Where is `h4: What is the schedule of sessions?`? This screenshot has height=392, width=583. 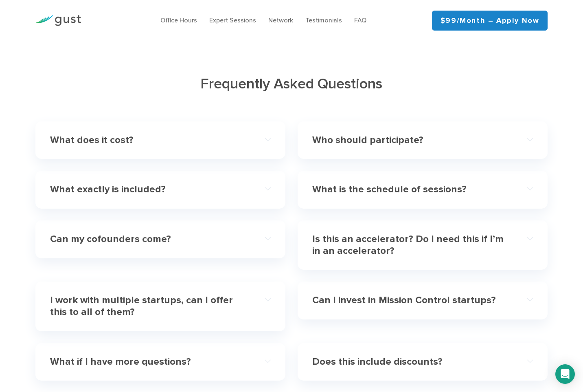 h4: What is the schedule of sessions? is located at coordinates (411, 190).